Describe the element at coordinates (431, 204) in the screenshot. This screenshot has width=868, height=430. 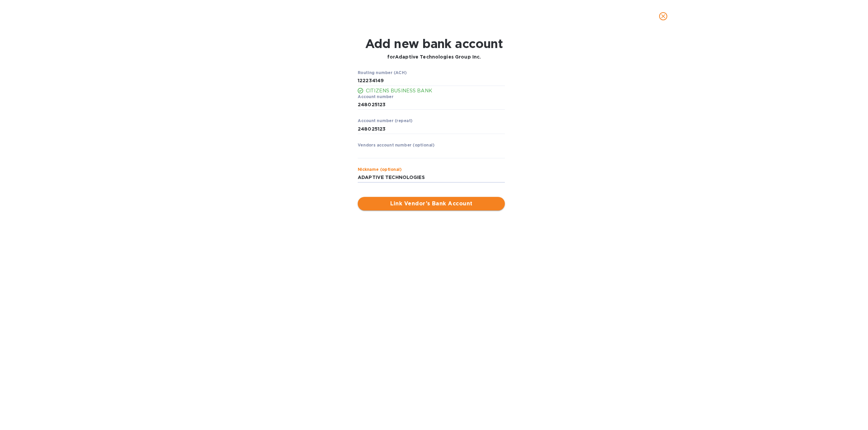
I see `span: Link Vendor’s Bank Account` at that location.